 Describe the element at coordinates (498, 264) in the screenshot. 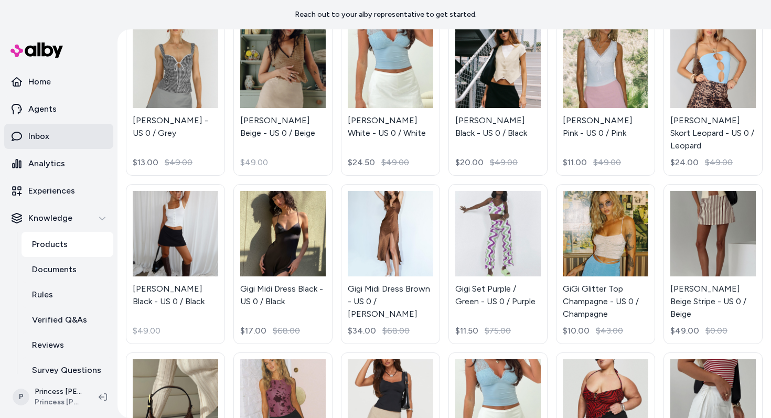

I see `a: Gigi Set Purple / Green - US 0 / PurpleGigi Set Purple / Green - US 0 / Purple$11.50$75.00` at that location.